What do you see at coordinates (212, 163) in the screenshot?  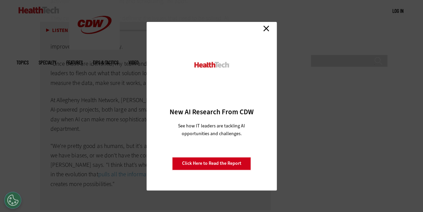 I see `a: Click Here to Read the Report` at bounding box center [212, 163].